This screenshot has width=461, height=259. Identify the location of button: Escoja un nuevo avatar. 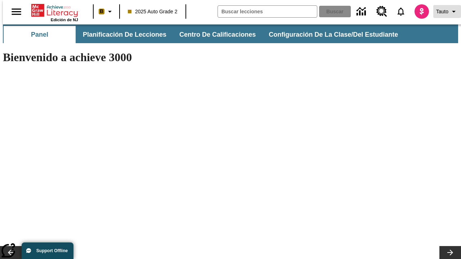
(421, 12).